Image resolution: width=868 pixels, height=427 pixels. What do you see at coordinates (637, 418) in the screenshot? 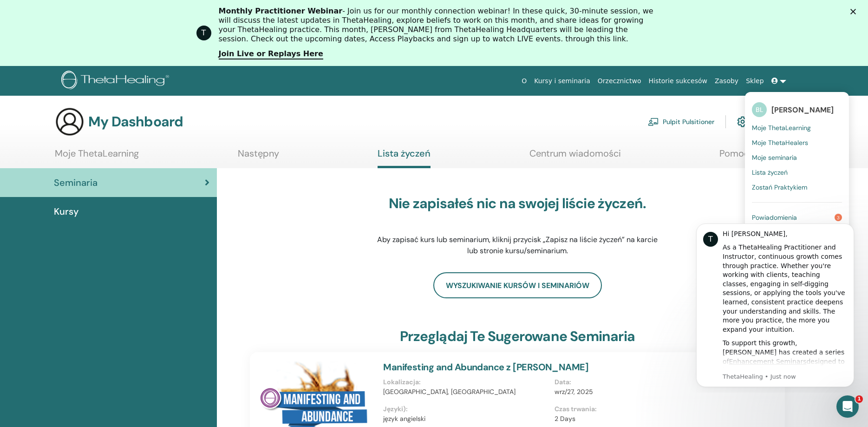
I see `p: 2 Days` at bounding box center [637, 418].